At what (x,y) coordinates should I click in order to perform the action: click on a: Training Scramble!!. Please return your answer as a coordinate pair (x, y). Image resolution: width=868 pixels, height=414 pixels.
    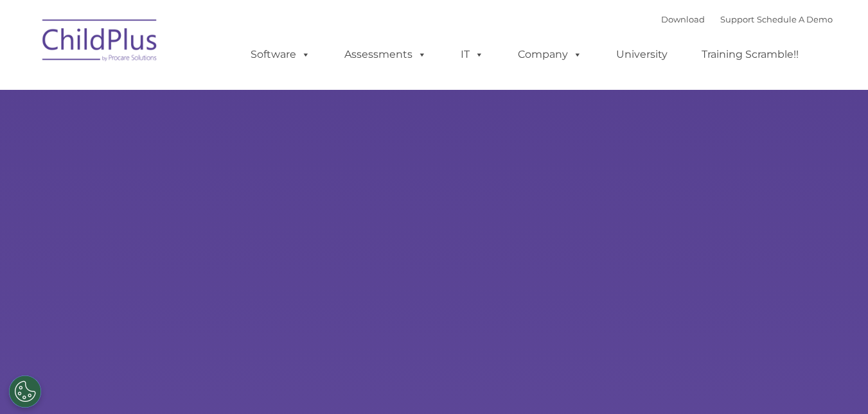
    Looking at the image, I should click on (749, 55).